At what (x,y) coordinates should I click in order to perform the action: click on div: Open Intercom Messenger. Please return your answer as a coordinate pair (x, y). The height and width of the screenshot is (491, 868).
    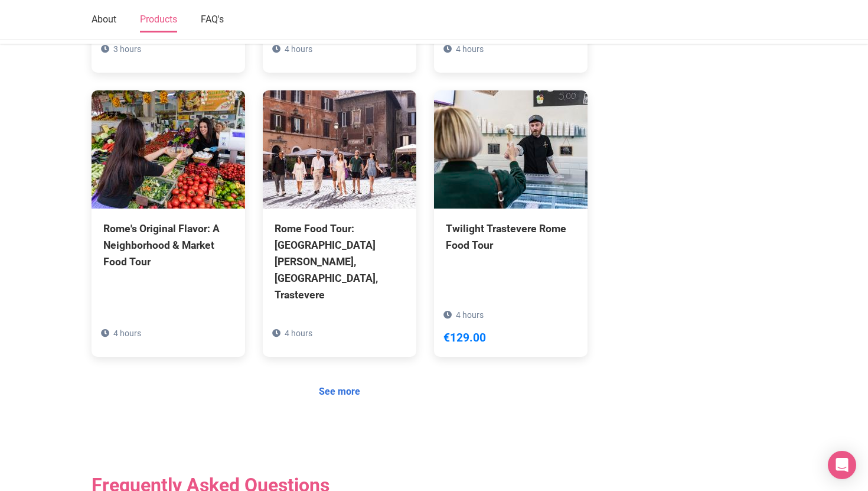
    Looking at the image, I should click on (842, 465).